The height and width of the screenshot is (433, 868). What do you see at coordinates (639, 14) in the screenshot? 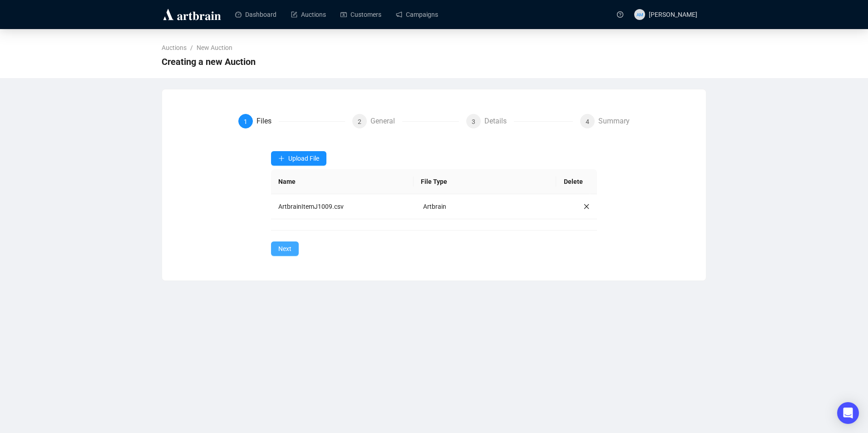
I see `span: AM` at bounding box center [639, 14].